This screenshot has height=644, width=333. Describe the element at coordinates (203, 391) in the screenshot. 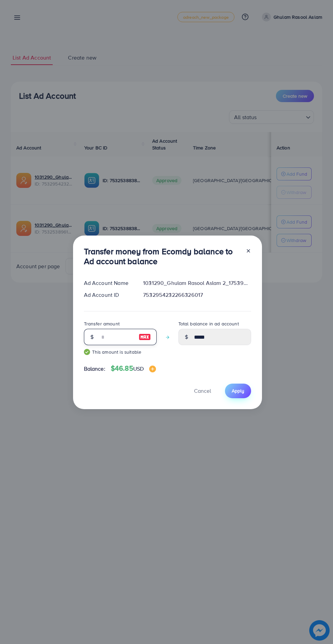

I see `span: Cancel` at that location.